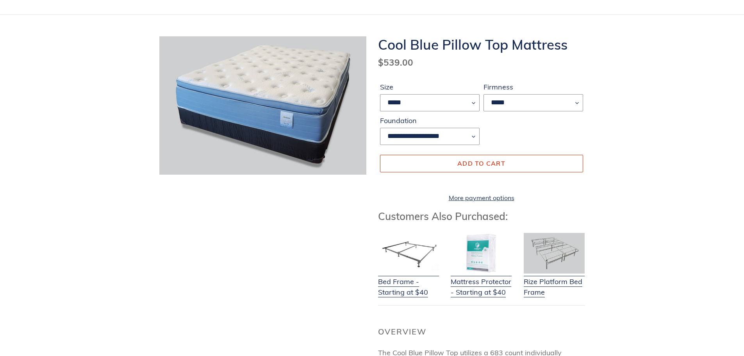 The image size is (744, 356). I want to click on span: $539.00, so click(396, 62).